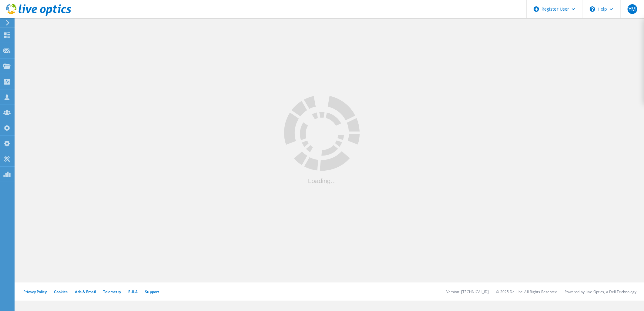 The width and height of the screenshot is (644, 311). What do you see at coordinates (133, 291) in the screenshot?
I see `a: EULA` at bounding box center [133, 291].